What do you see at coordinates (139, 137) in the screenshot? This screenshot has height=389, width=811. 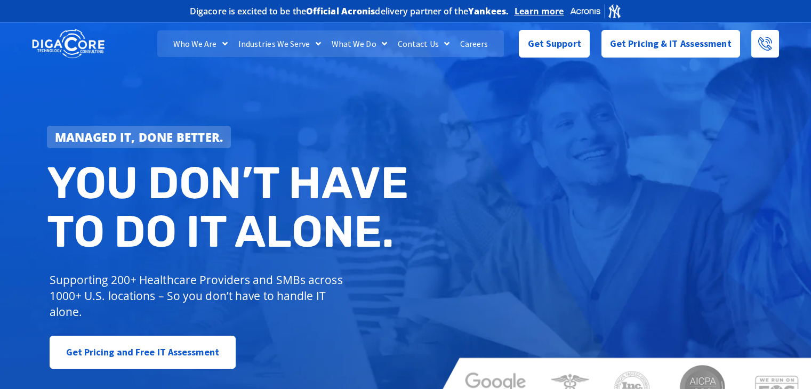 I see `a: Managed IT, done better.` at bounding box center [139, 137].